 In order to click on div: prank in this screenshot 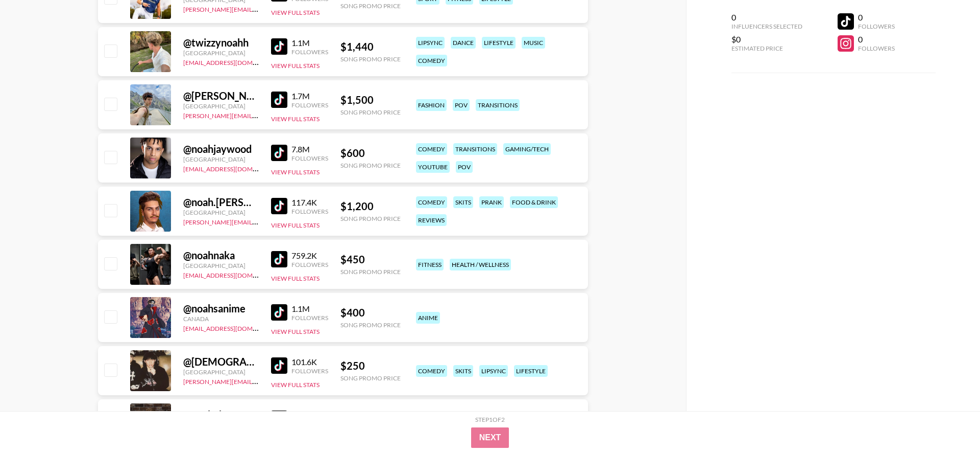, I will do `click(492, 201)`.